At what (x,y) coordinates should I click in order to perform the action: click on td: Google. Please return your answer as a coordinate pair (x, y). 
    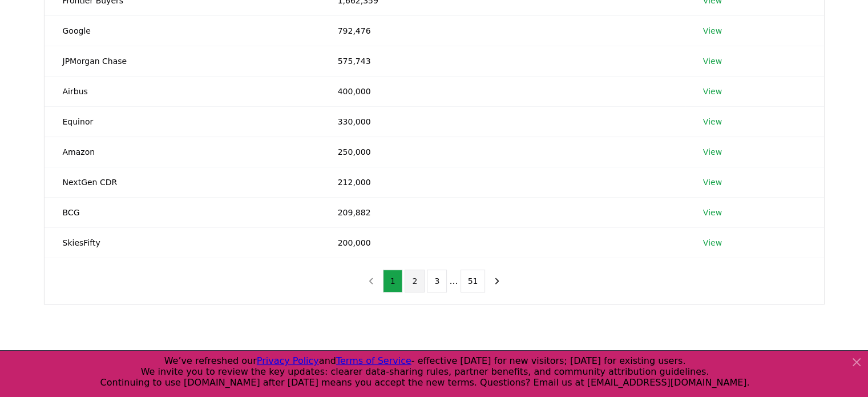
    Looking at the image, I should click on (182, 30).